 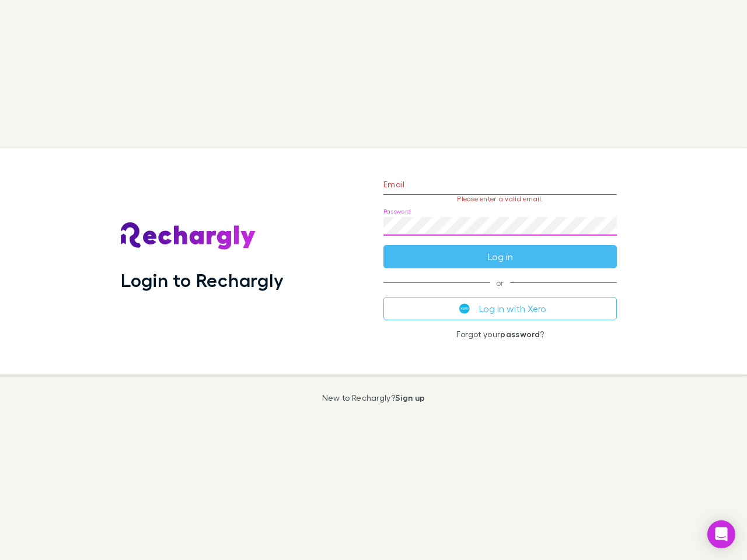 I want to click on span: or, so click(x=500, y=282).